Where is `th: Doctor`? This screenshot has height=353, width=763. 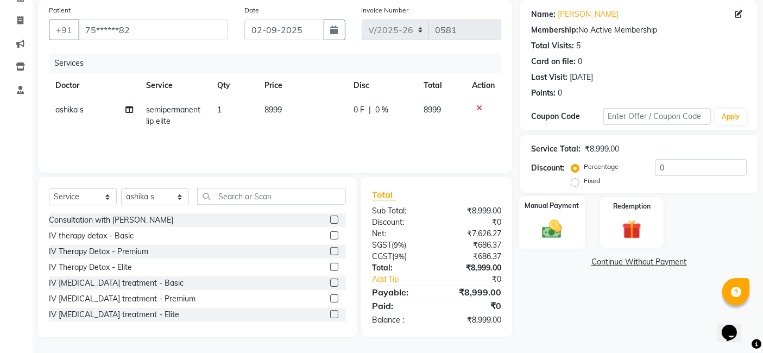 th: Doctor is located at coordinates (94, 85).